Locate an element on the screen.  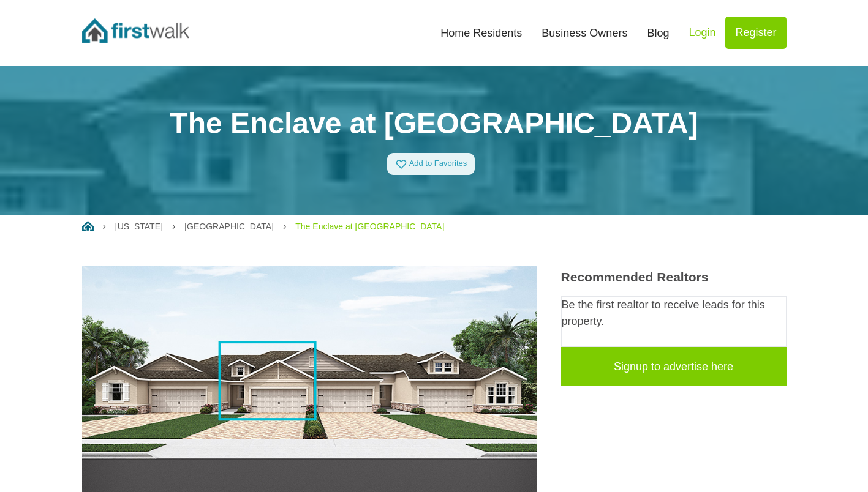
a: Login is located at coordinates (702, 33).